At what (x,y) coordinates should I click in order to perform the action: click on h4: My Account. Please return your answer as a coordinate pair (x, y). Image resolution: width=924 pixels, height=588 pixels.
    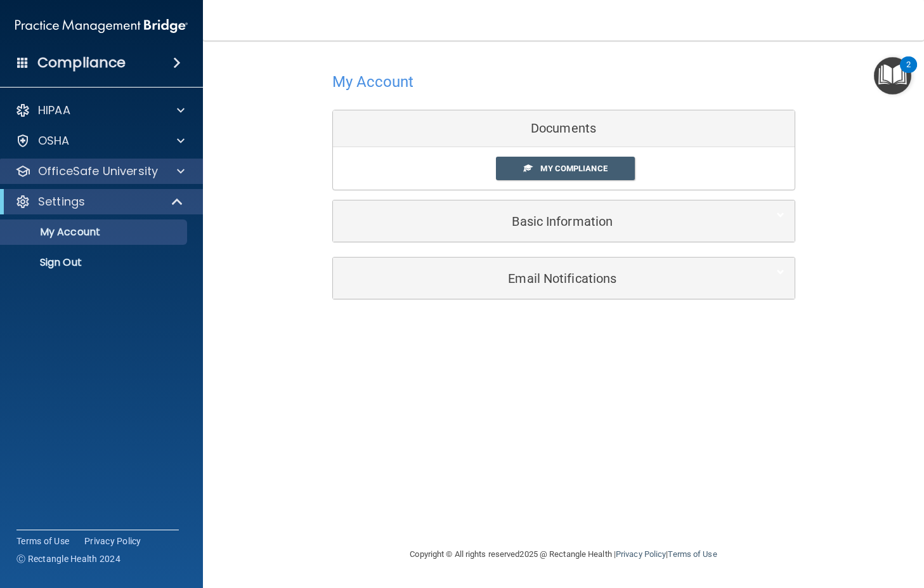
    Looking at the image, I should click on (373, 82).